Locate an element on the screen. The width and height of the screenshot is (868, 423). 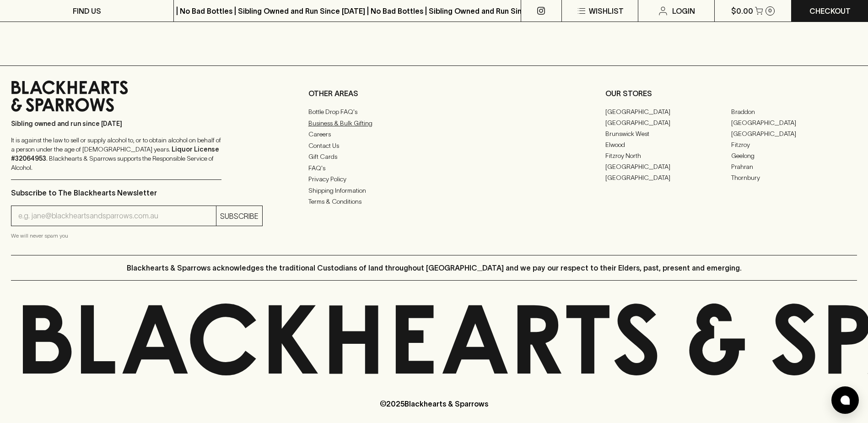
p: Blackhearts & Sparrows acknowledges the traditional Custodians of land throughout [GEOGRAPHIC_DAT... is located at coordinates (434, 268).